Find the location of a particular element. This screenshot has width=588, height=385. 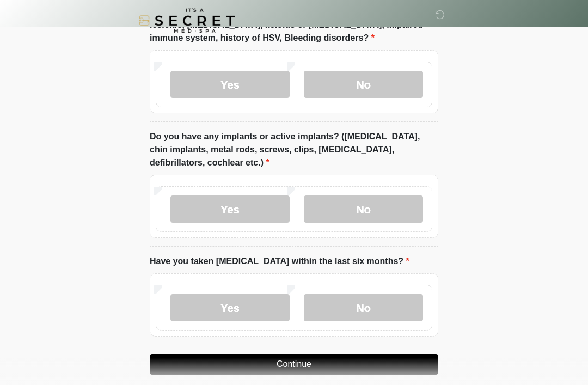

button: Continue is located at coordinates (294, 364).